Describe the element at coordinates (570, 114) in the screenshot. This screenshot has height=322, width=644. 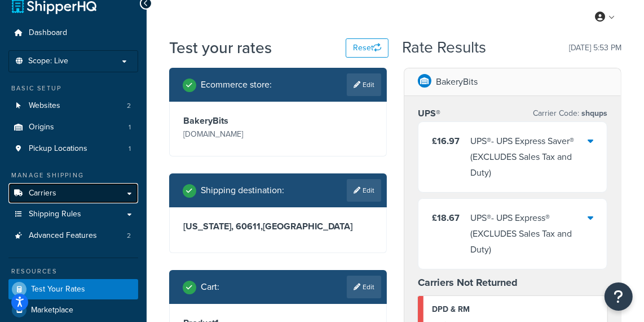
I see `p: Carrier Code:` at that location.